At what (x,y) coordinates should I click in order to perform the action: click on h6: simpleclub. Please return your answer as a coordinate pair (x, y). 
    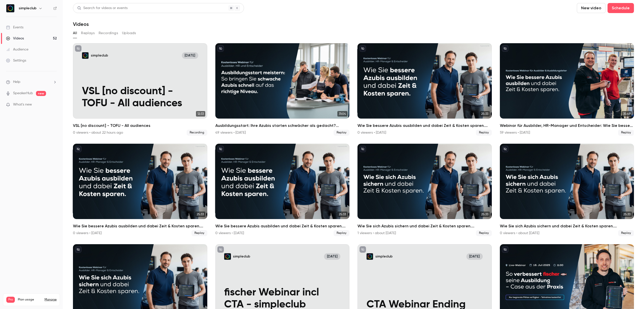
    Looking at the image, I should click on (28, 8).